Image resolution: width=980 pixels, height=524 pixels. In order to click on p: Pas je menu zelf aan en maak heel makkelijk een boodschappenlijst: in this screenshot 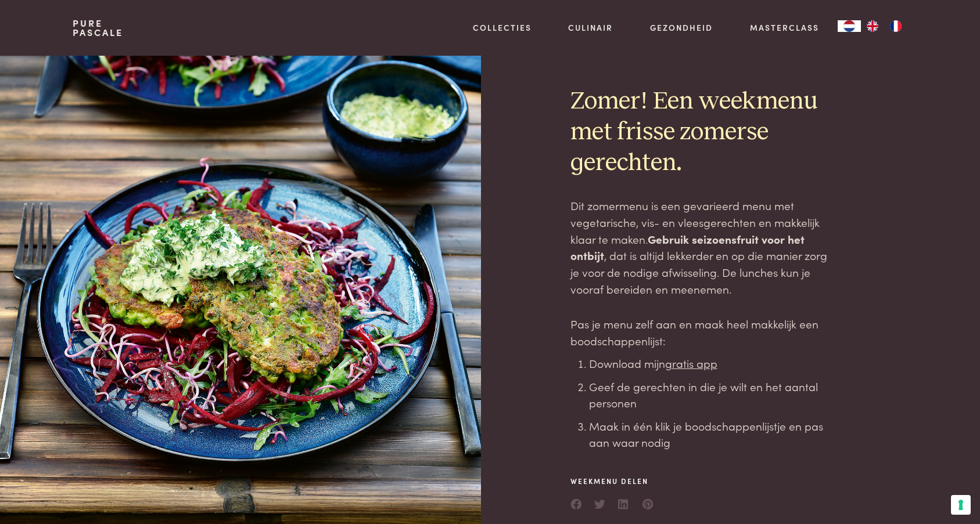, I will do `click(704, 332)`.